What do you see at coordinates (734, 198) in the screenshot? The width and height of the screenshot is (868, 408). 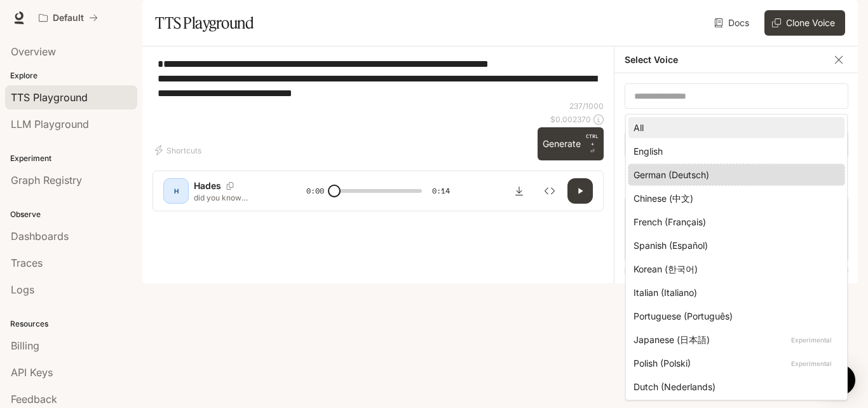 I see `div: Chinese (中文)` at bounding box center [734, 198].